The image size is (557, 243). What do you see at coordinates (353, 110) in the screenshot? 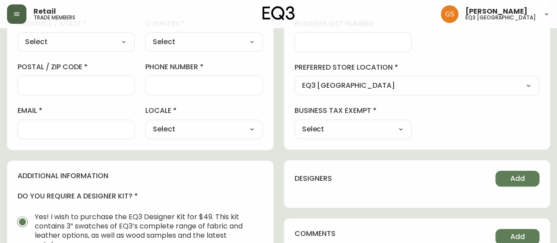
I see `label: business tax exempt` at bounding box center [353, 110].